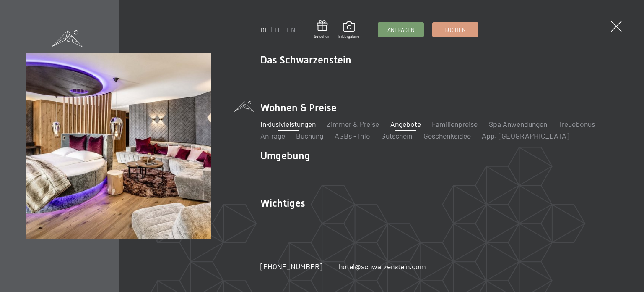 Image resolution: width=644 pixels, height=292 pixels. Describe the element at coordinates (288, 124) in the screenshot. I see `a: Inklusivleistungen` at that location.